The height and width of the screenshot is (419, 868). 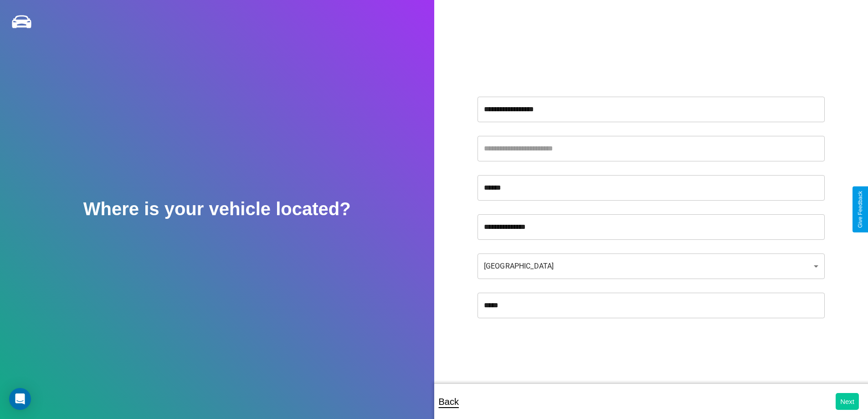 What do you see at coordinates (20, 399) in the screenshot?
I see `div: Open Intercom Messenger` at bounding box center [20, 399].